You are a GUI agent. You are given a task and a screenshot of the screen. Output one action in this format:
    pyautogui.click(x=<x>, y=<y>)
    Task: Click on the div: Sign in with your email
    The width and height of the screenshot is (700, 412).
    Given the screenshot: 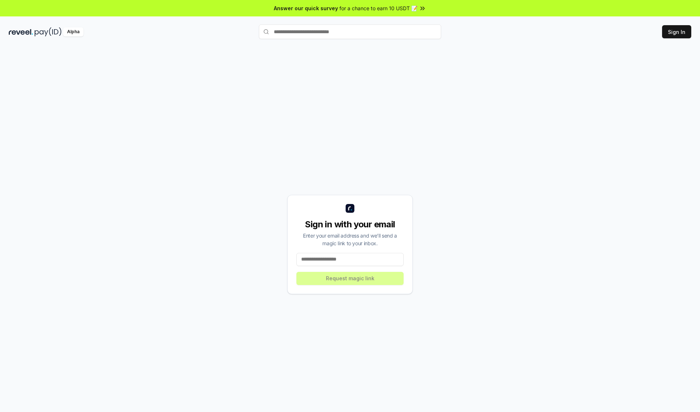 What is the action you would take?
    pyautogui.click(x=350, y=224)
    